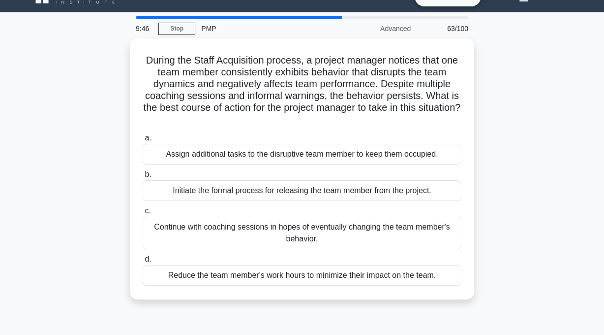 The height and width of the screenshot is (335, 604). What do you see at coordinates (177, 29) in the screenshot?
I see `a: Stop` at bounding box center [177, 29].